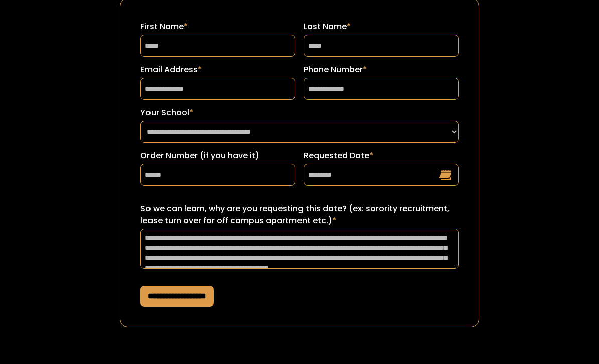 The height and width of the screenshot is (364, 599). What do you see at coordinates (381, 156) in the screenshot?
I see `label: Requested Date` at bounding box center [381, 156].